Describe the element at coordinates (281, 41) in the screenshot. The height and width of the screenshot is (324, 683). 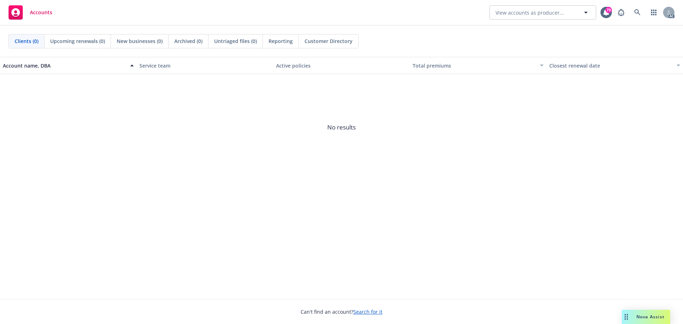
I see `span: Reporting` at that location.